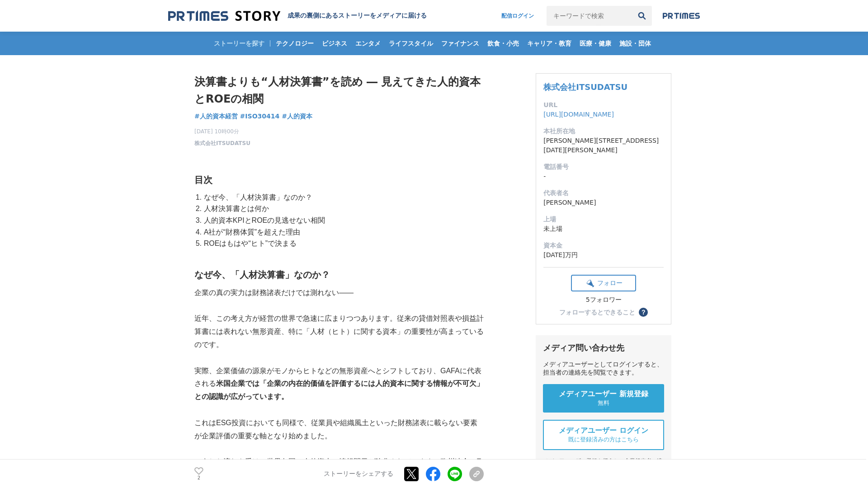 The height and width of the screenshot is (488, 868). Describe the element at coordinates (343, 208) in the screenshot. I see `li: 人材決算書とは何か` at that location.